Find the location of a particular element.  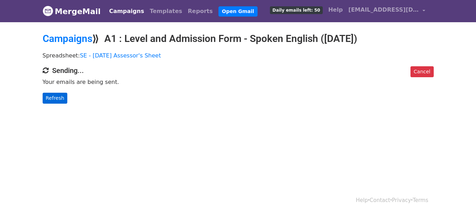

span: Daily emails left: 50 is located at coordinates (296, 10).